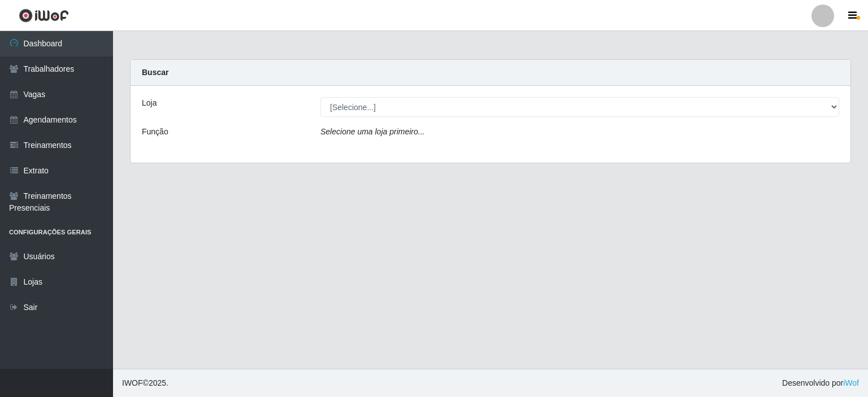  I want to click on label: Função, so click(155, 132).